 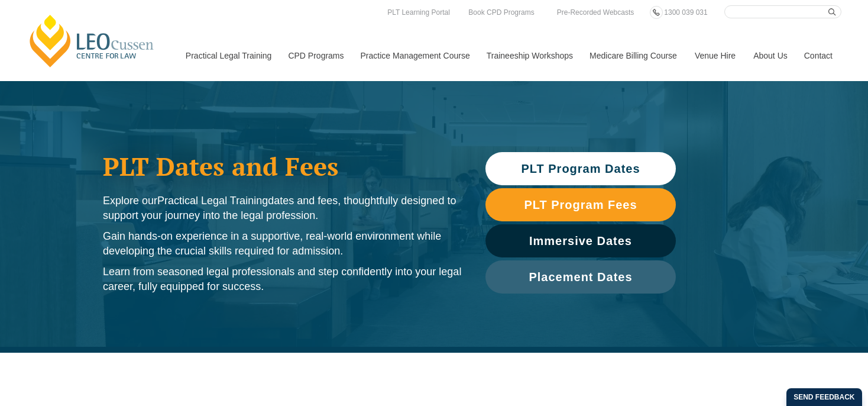 I want to click on span: Immersive Dates, so click(x=581, y=240).